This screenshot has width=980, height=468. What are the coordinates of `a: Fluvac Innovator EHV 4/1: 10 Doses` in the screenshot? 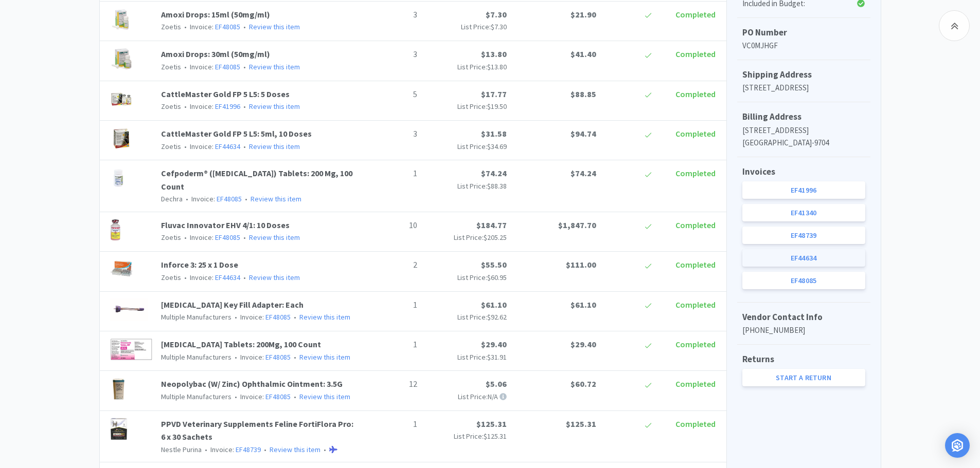 It's located at (225, 225).